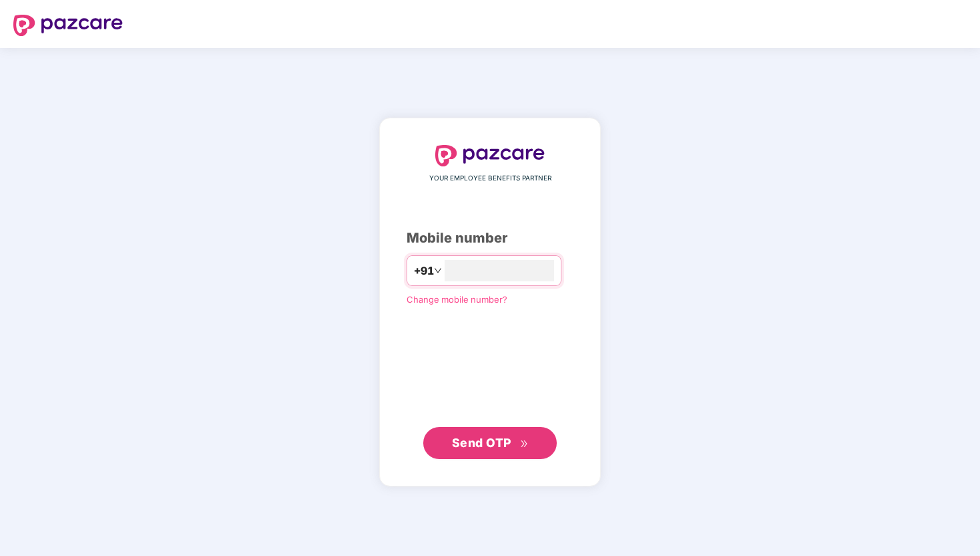  I want to click on button: Send OTPdouble-right, so click(490, 443).